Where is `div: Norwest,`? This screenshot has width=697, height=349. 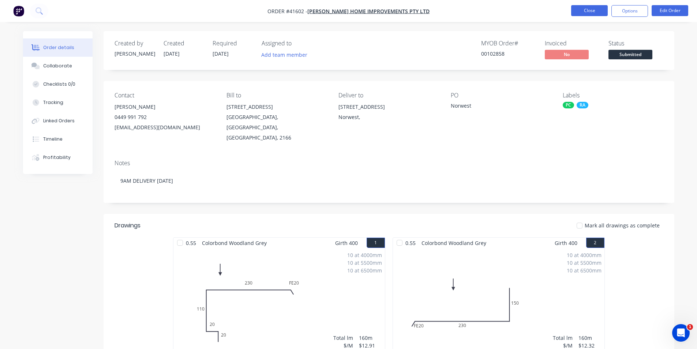 div: Norwest, is located at coordinates (389, 117).